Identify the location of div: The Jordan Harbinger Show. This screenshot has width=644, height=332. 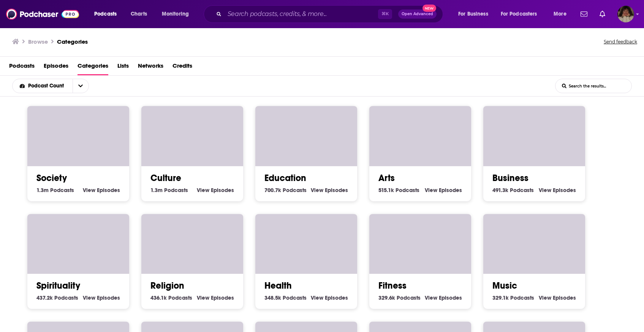
(163, 114).